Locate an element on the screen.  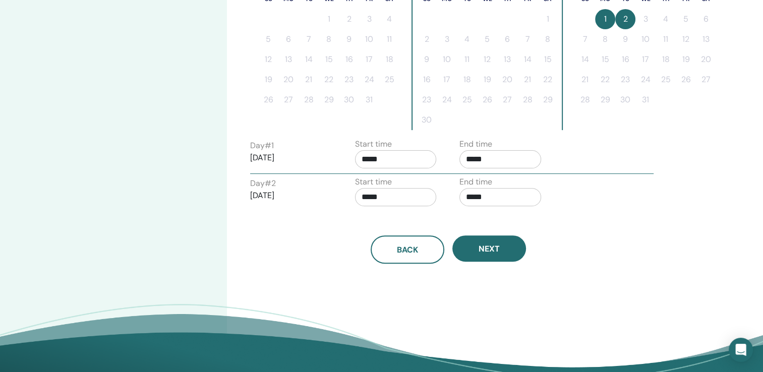
div: Open Intercom Messenger is located at coordinates (741, 350).